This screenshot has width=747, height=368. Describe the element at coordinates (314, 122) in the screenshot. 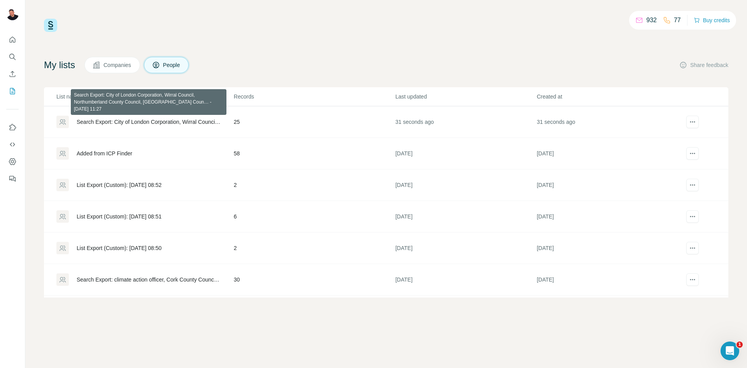

I see `td: 25` at that location.